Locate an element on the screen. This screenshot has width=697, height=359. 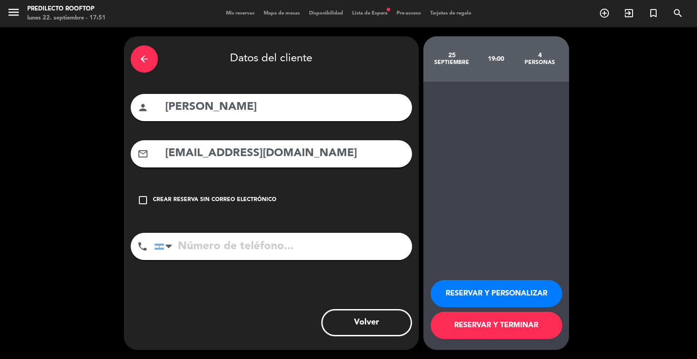
i: turned_in_not is located at coordinates (654, 13).